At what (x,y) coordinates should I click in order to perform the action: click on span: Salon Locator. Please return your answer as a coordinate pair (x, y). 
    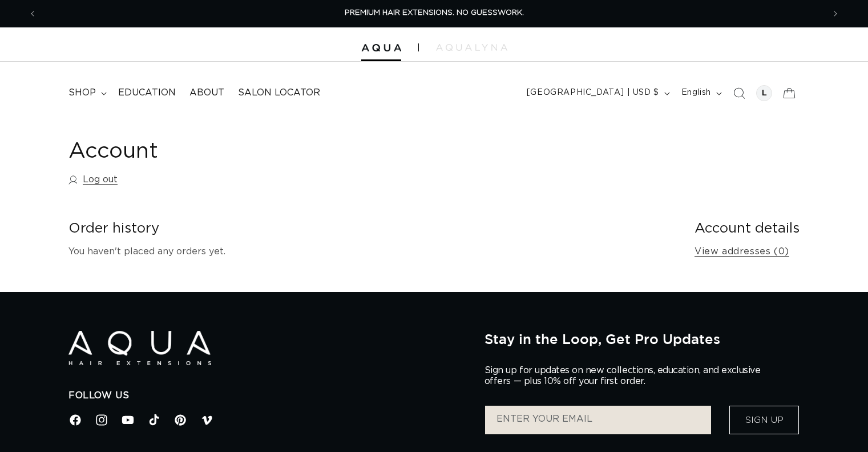
    Looking at the image, I should click on (279, 93).